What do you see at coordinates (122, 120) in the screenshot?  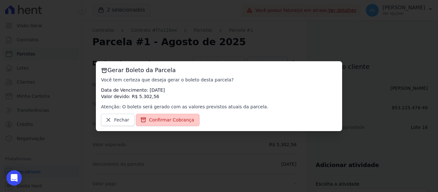 I see `span: Fechar` at bounding box center [122, 120].